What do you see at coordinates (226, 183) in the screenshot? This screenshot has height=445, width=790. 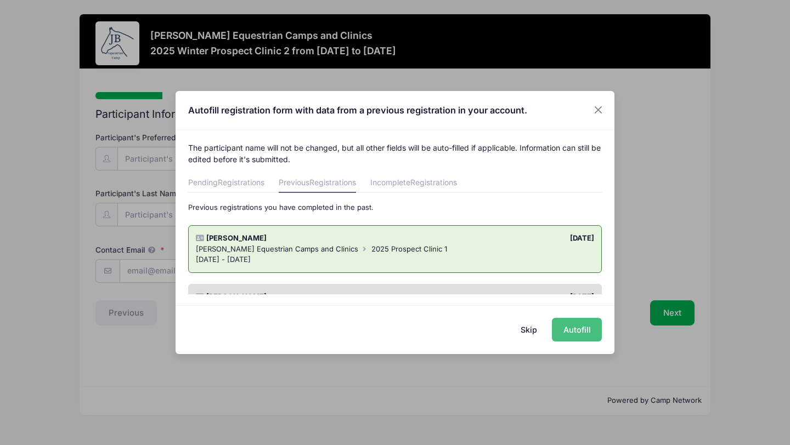 I see `a: Pending` at bounding box center [226, 183].